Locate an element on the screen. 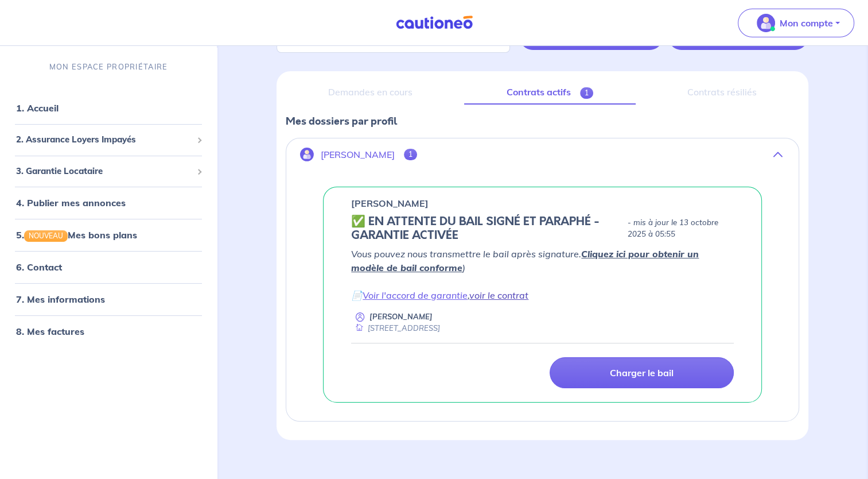 The height and width of the screenshot is (479, 868). div: 7. Mes informations is located at coordinates (108, 300).